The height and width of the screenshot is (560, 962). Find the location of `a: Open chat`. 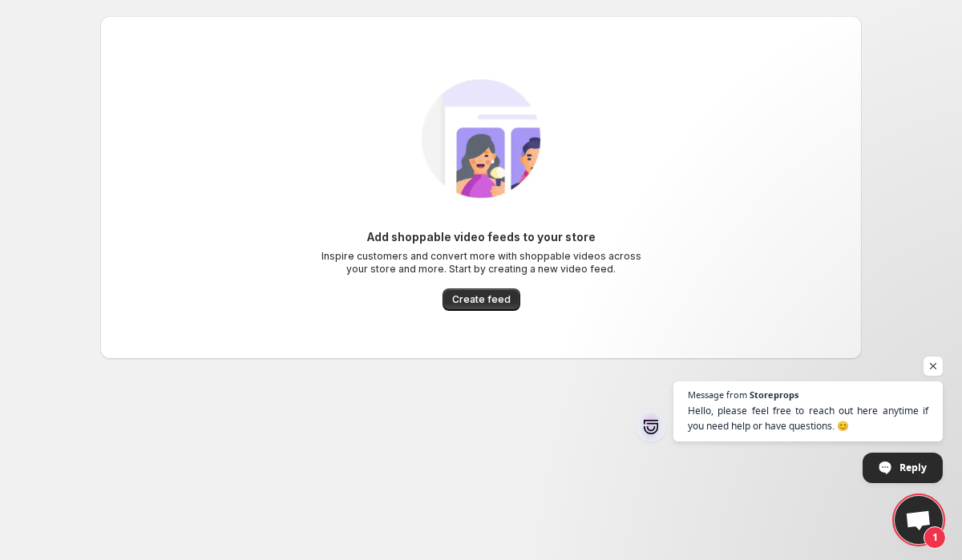

a: Open chat is located at coordinates (918, 520).